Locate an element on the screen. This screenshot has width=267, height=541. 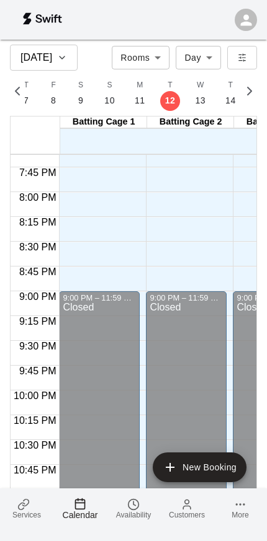
p: 14 is located at coordinates (230, 100).